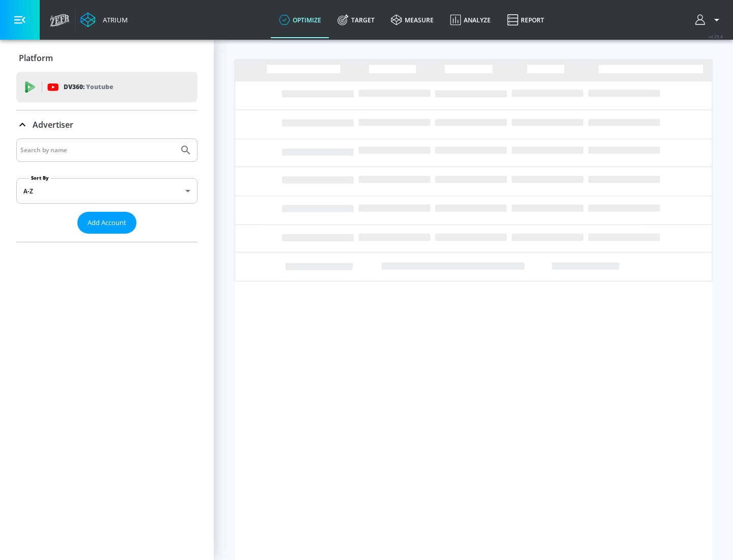 Image resolution: width=733 pixels, height=560 pixels. I want to click on a: Target, so click(356, 20).